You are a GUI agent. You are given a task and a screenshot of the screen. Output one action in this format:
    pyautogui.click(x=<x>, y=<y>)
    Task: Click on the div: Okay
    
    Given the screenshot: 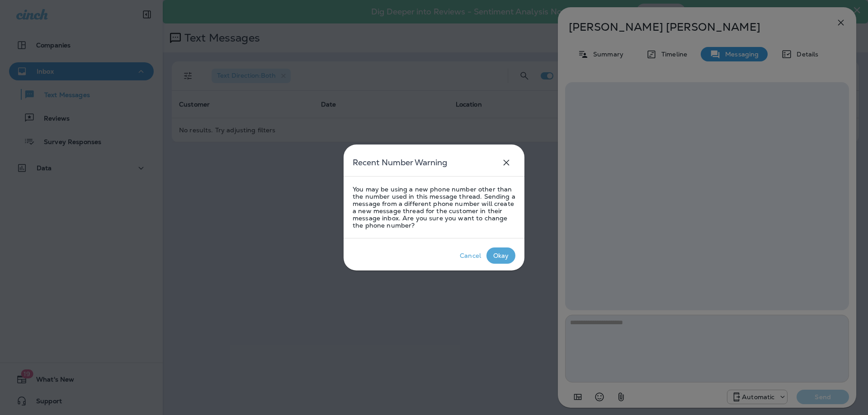 What is the action you would take?
    pyautogui.click(x=501, y=255)
    